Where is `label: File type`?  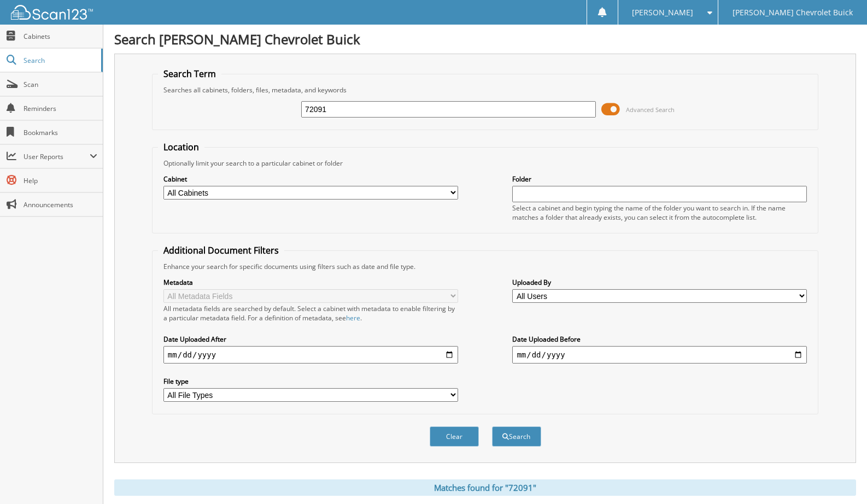 label: File type is located at coordinates (310, 381).